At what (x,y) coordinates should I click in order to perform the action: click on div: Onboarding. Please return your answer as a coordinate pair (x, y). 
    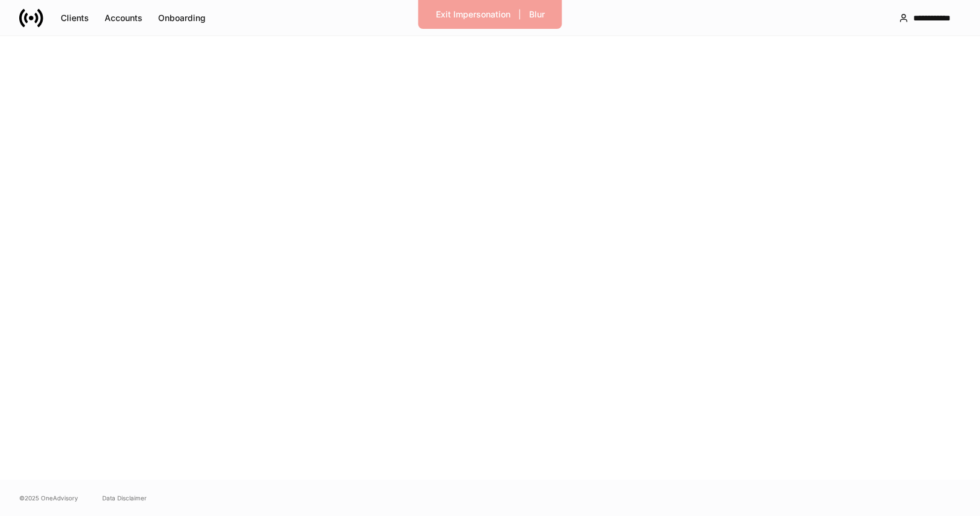
    Looking at the image, I should click on (181, 18).